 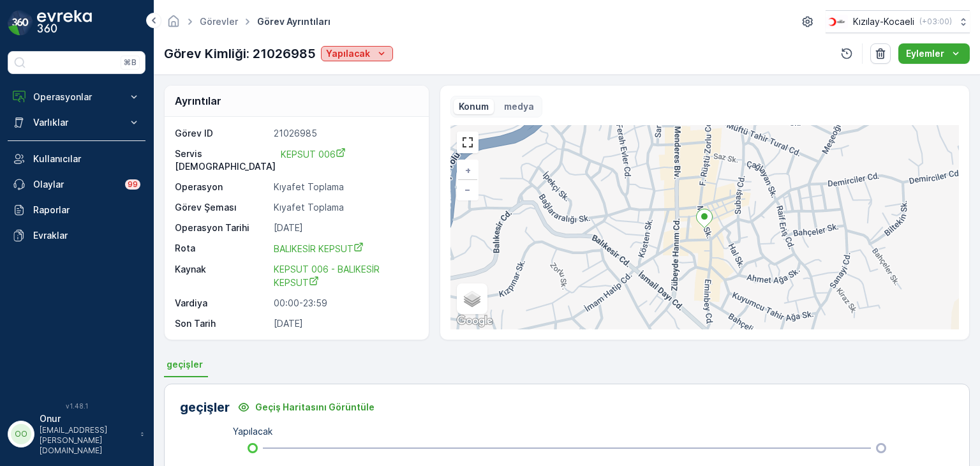 What do you see at coordinates (76, 185) in the screenshot?
I see `p: Olaylar` at bounding box center [76, 185].